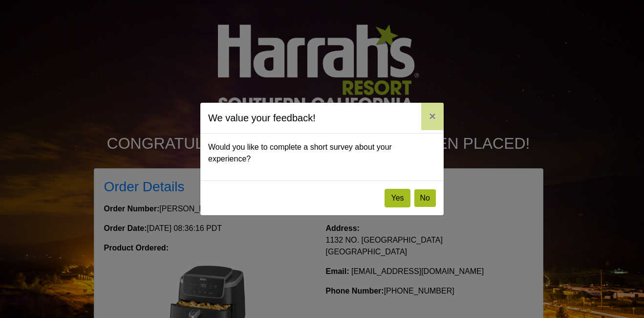 This screenshot has width=644, height=318. I want to click on button: Yes, so click(397, 198).